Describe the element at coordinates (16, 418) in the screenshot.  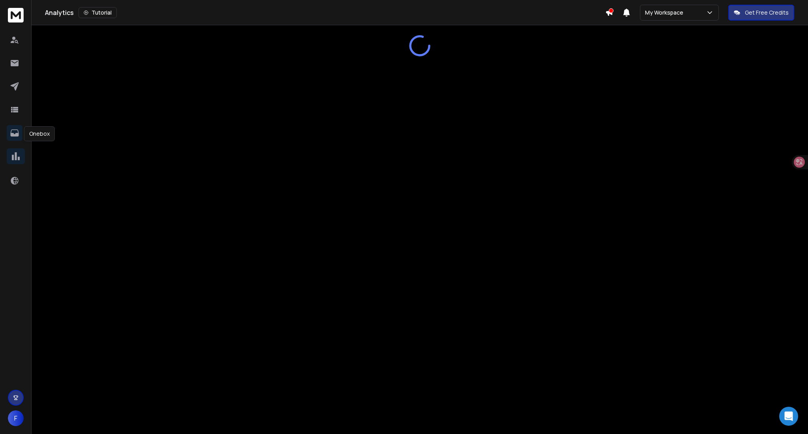
I see `button: F` at that location.